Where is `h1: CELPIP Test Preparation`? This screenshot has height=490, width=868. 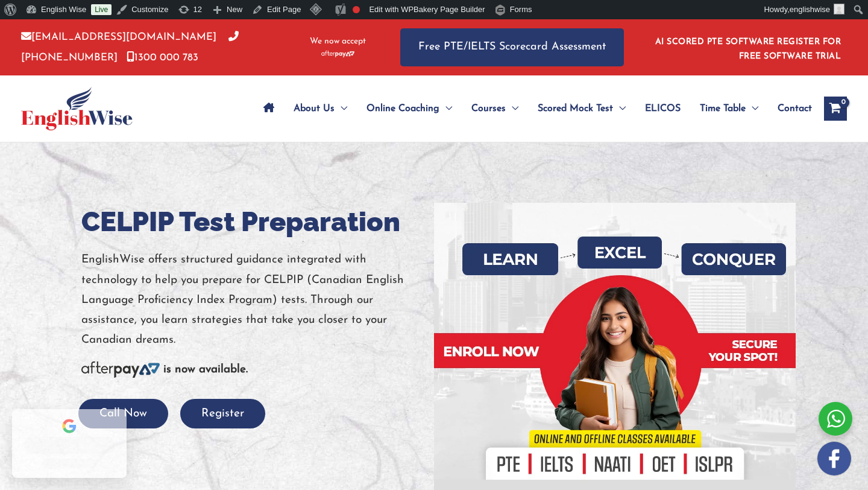 h1: CELPIP Test Preparation is located at coordinates (253, 222).